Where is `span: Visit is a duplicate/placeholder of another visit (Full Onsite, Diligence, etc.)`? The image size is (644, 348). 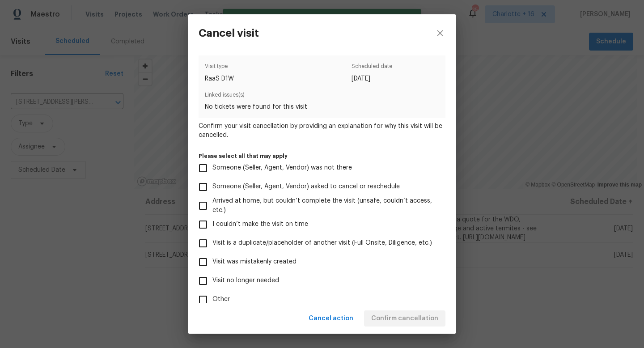
span: Visit is a duplicate/placeholder of another visit (Full Onsite, Diligence, etc.) is located at coordinates (322, 243).